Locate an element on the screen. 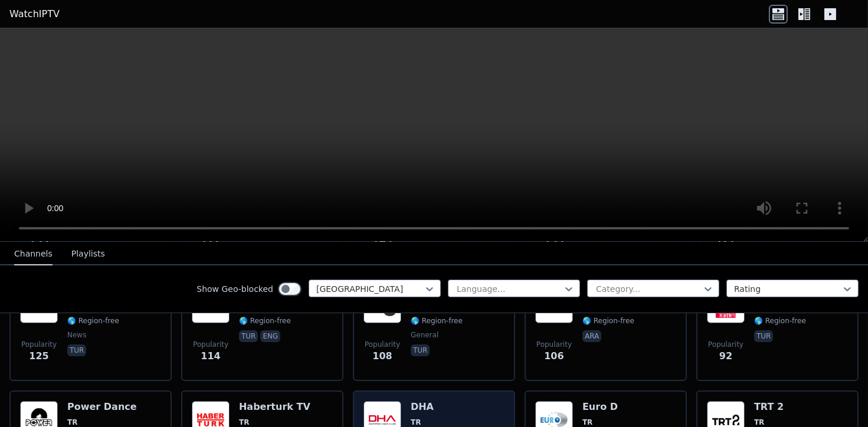 This screenshot has height=427, width=868. h6: TRT 2 is located at coordinates (780, 407).